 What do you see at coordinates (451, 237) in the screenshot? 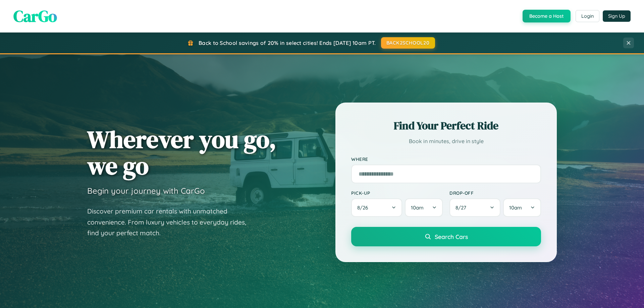
I see `span: Search Cars` at bounding box center [451, 237].